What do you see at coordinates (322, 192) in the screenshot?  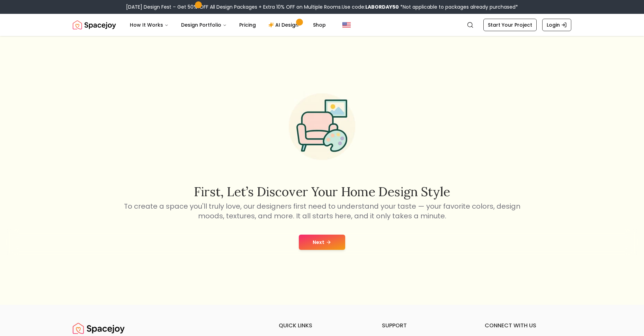 I see `h2: First, let’s discover your home design style` at bounding box center [322, 192].